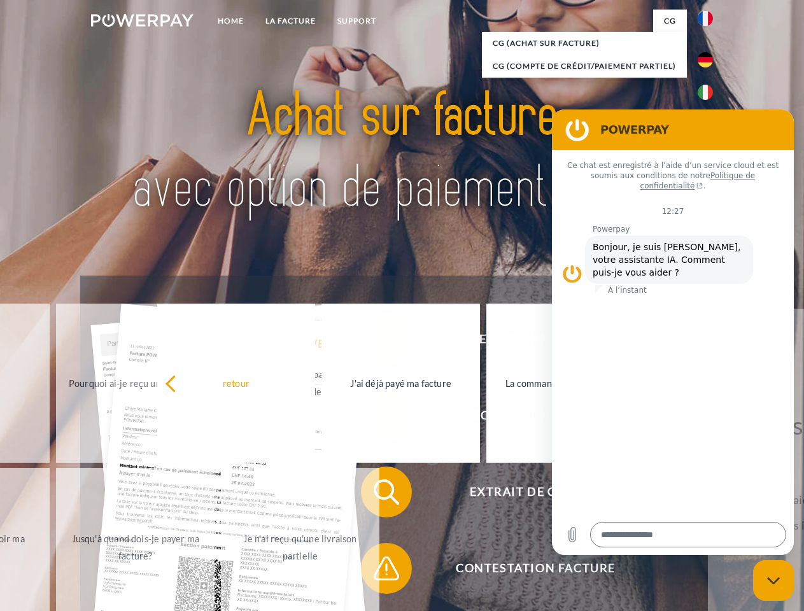 The width and height of the screenshot is (804, 611). Describe the element at coordinates (121, 66) in the screenshot. I see `p: Ce chat est enregistré à l’aide d’un service cloud et est soumis aux conditions de notre .` at that location.